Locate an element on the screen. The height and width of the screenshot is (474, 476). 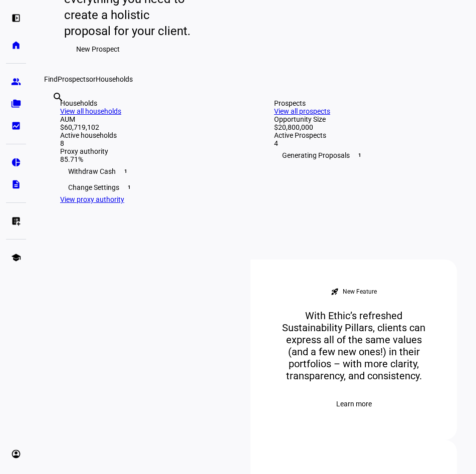
div: Active households is located at coordinates (147, 135).